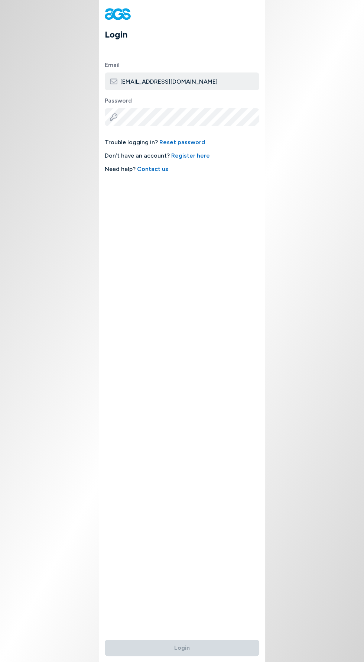 This screenshot has width=364, height=662. What do you see at coordinates (182, 81) in the screenshot?
I see `input: Type here` at bounding box center [182, 81].